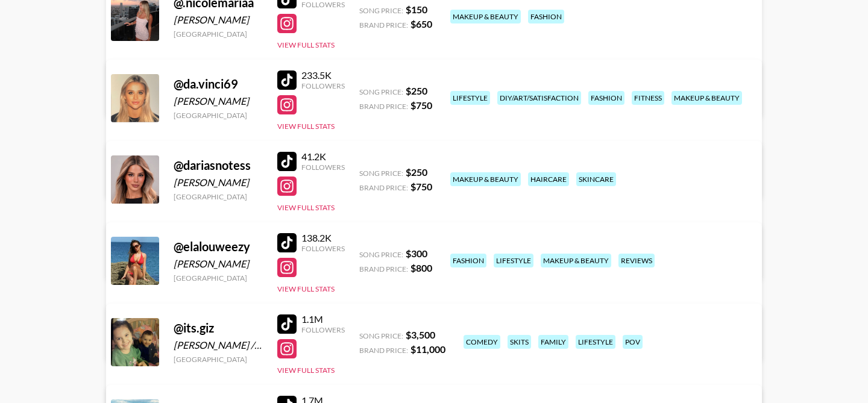 This screenshot has height=403, width=868. Describe the element at coordinates (218, 247) in the screenshot. I see `div: @ elalouweezy` at that location.